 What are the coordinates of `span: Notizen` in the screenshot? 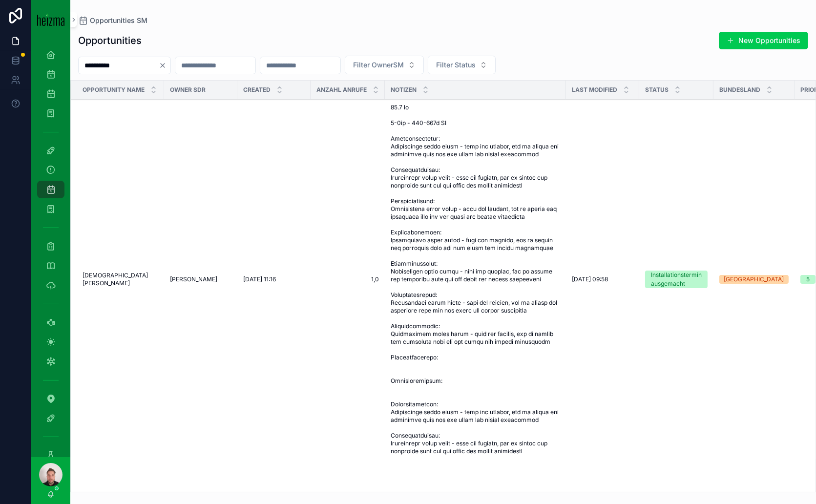 It's located at (403, 89).